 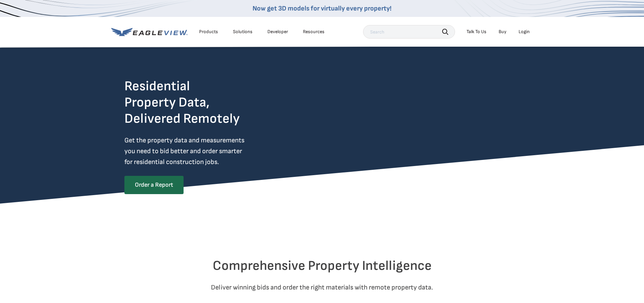 I want to click on div: Products, so click(x=209, y=32).